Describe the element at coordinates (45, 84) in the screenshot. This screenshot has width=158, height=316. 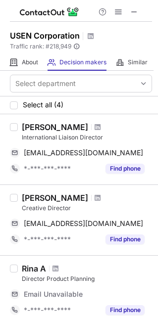
I see `div: Select department` at that location.